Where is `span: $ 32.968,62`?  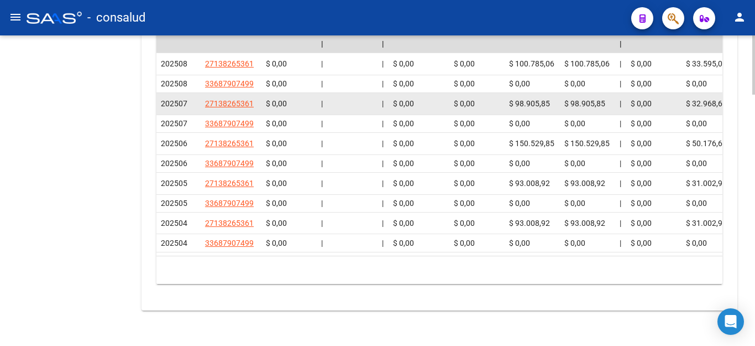 span: $ 32.968,62 is located at coordinates (707, 103).